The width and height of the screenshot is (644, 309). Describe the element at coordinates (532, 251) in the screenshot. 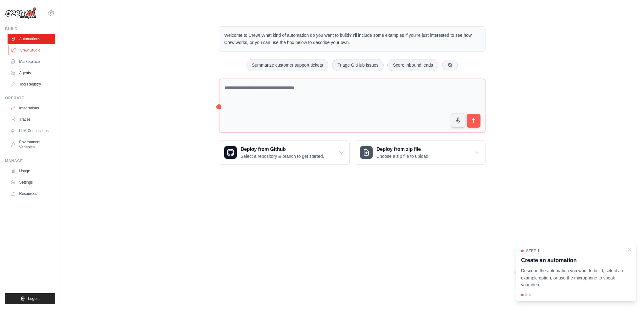

I see `span: Step 1` at that location.